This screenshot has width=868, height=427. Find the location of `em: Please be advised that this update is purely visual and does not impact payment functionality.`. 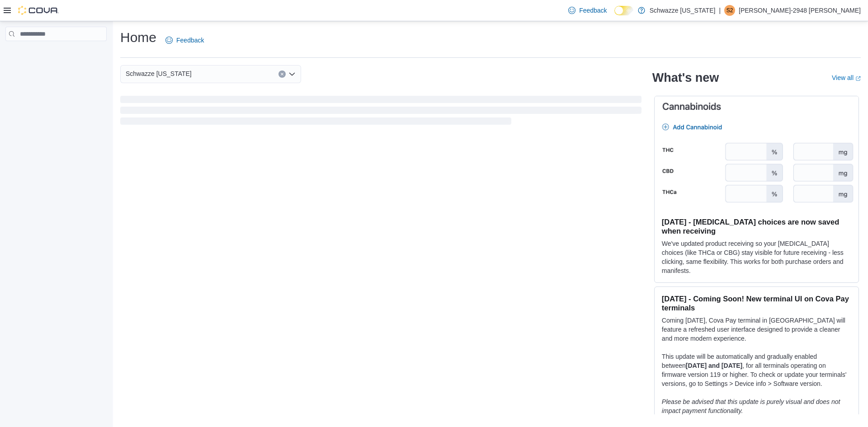

em: Please be advised that this update is purely visual and does not impact payment functionality. is located at coordinates (751, 406).